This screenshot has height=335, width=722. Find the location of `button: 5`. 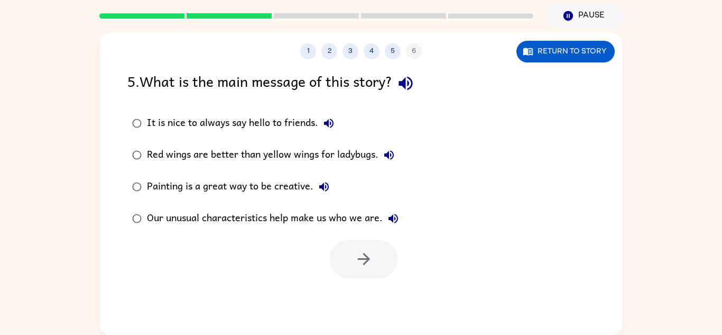

button: 5 is located at coordinates (393, 51).